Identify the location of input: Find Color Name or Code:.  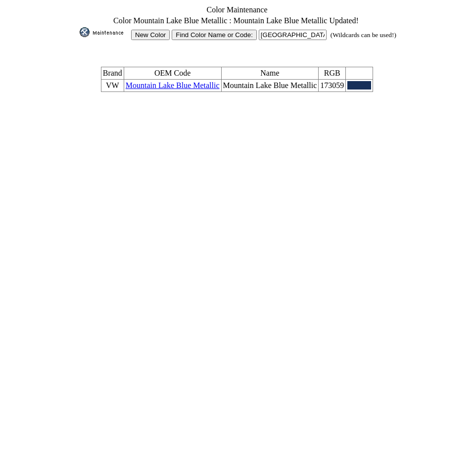
(214, 35).